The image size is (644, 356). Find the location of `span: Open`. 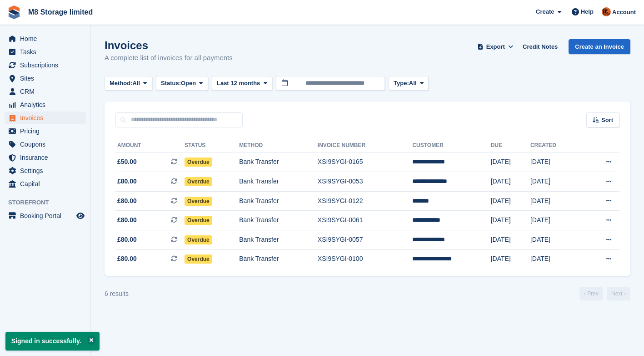

span: Open is located at coordinates (188, 83).